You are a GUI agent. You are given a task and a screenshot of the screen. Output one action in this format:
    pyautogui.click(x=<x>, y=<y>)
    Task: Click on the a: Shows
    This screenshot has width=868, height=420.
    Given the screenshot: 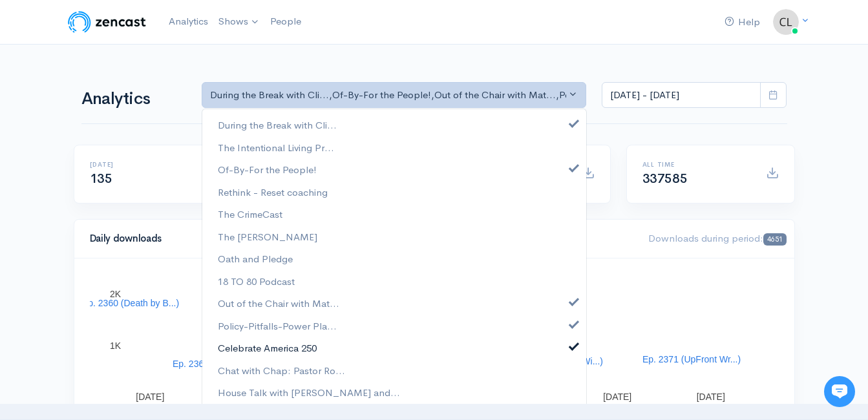 What is the action you would take?
    pyautogui.click(x=239, y=22)
    